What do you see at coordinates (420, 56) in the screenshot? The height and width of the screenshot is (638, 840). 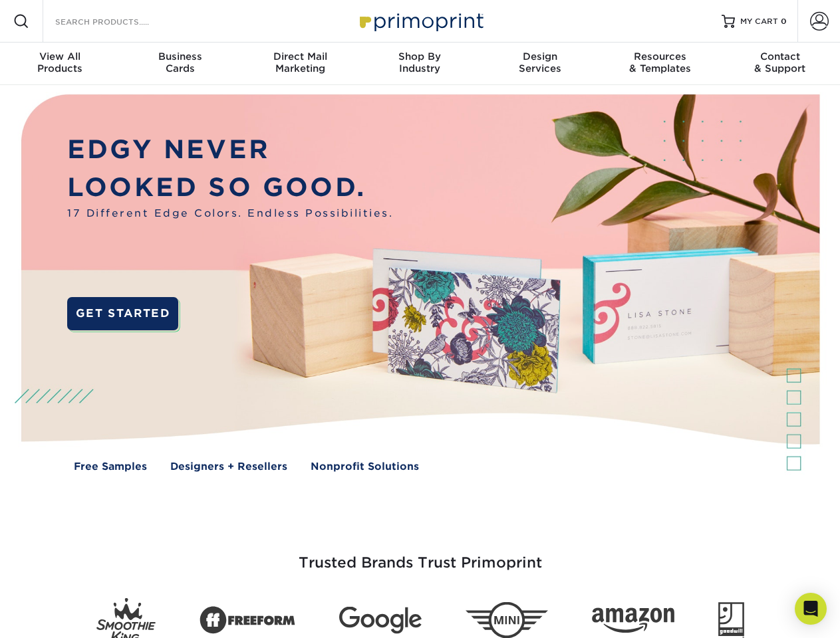 I see `span: Shop By` at bounding box center [420, 56].